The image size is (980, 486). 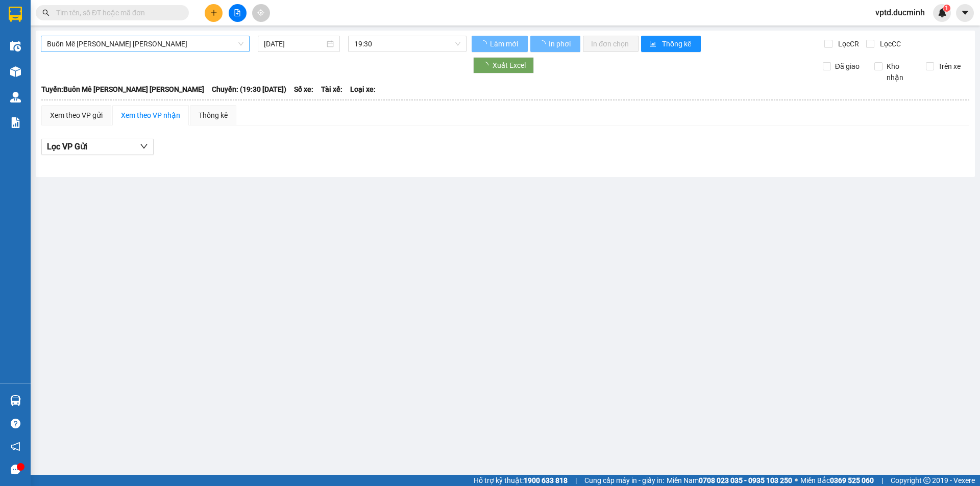 What do you see at coordinates (98, 147) in the screenshot?
I see `button: Lọc VP Gửi` at bounding box center [98, 147].